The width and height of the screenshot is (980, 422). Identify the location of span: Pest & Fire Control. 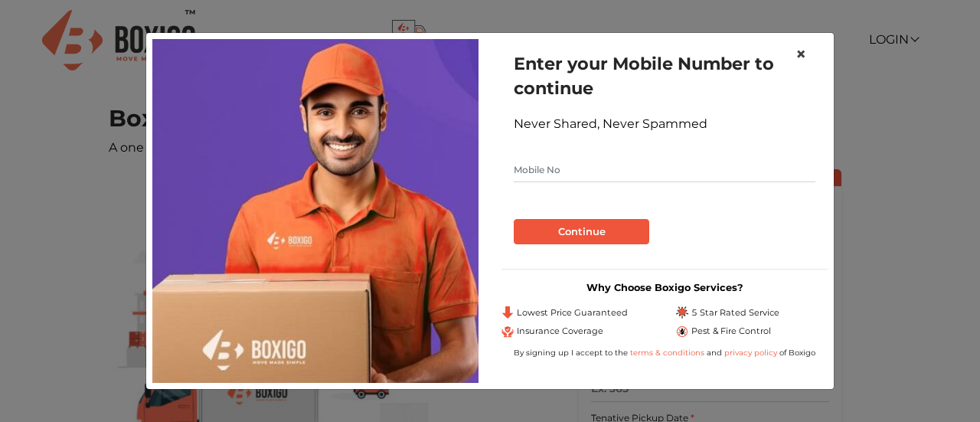
(731, 331).